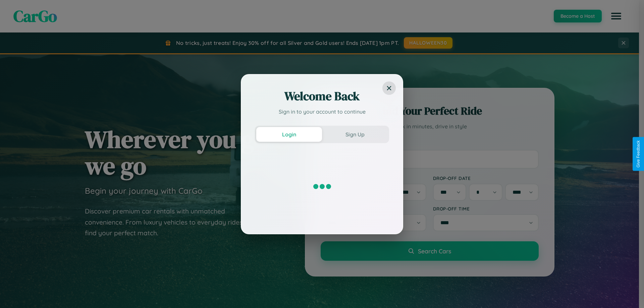  I want to click on h2: Welcome Back, so click(322, 96).